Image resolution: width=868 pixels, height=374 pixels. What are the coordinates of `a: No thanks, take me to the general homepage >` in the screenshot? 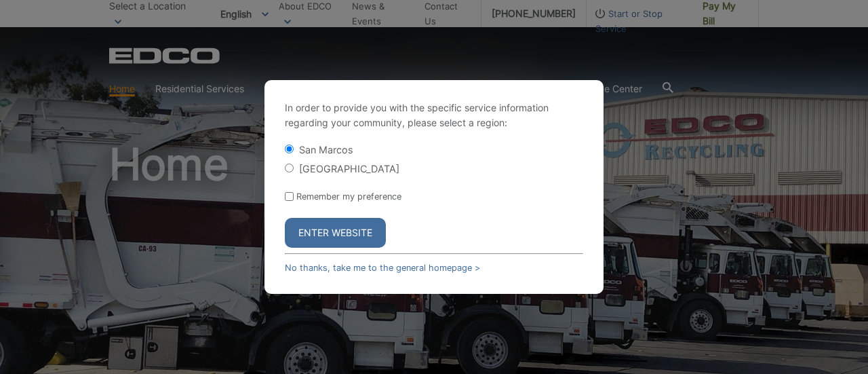 It's located at (382, 267).